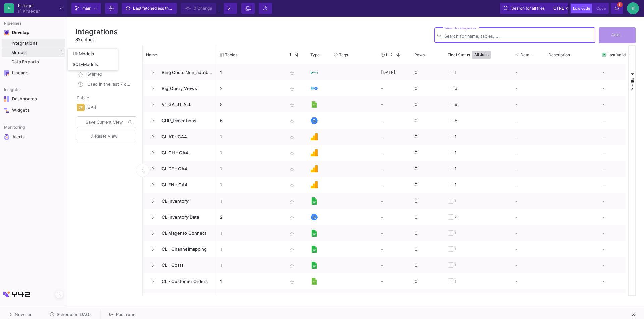  I want to click on a: Navigation iconWidgets, so click(33, 111).